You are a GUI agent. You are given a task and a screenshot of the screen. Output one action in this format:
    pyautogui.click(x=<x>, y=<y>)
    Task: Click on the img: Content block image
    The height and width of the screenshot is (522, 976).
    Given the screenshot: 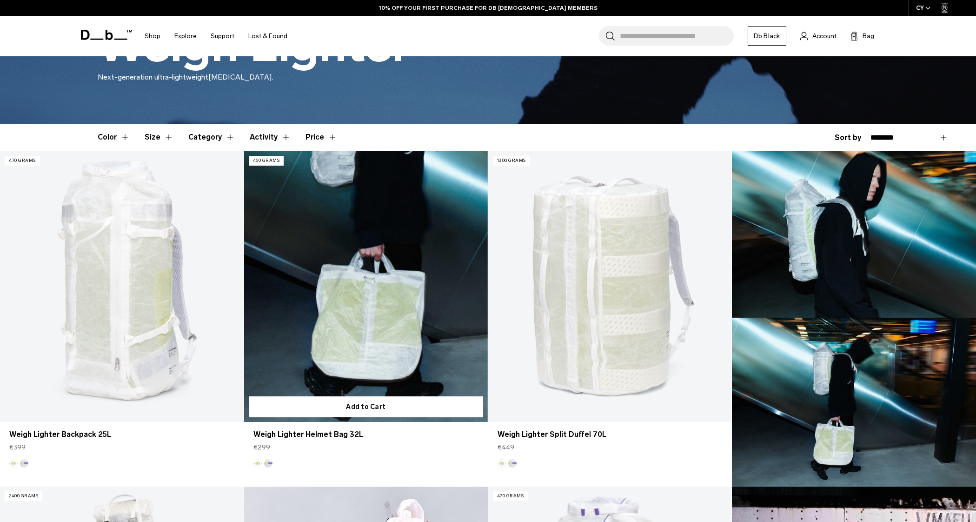 What is the action you would take?
    pyautogui.click(x=854, y=319)
    